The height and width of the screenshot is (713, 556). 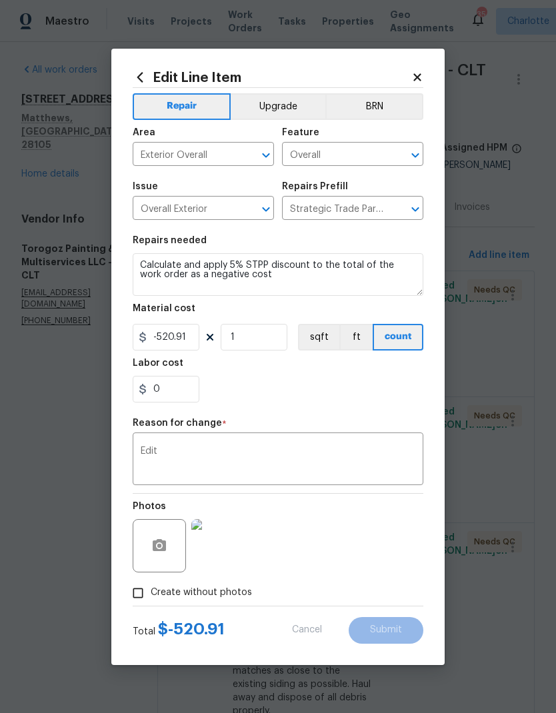 I want to click on textarea: Calculate and apply 5% STPP discount to the total of the work order as a negative cost, so click(x=278, y=275).